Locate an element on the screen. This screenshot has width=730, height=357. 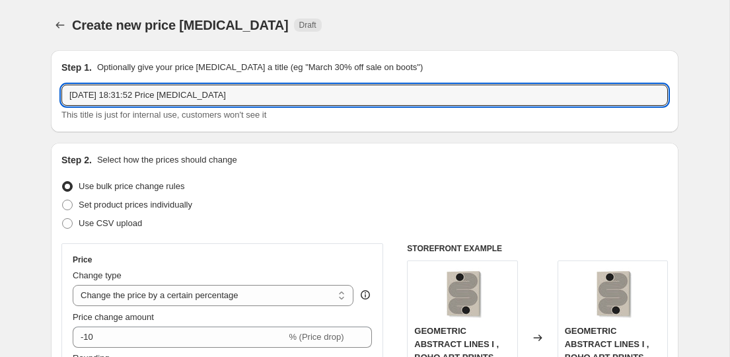
span: Price change amount is located at coordinates (113, 316).